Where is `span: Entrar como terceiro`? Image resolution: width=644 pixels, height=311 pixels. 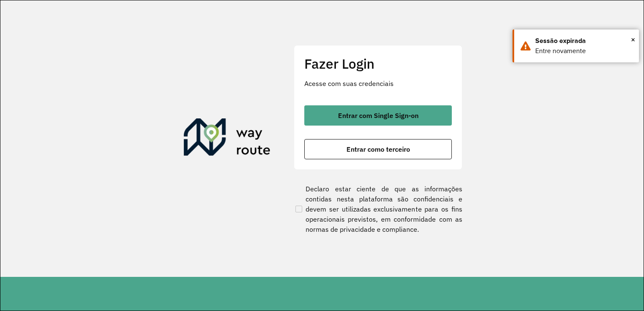
span: Entrar como terceiro is located at coordinates (378, 149).